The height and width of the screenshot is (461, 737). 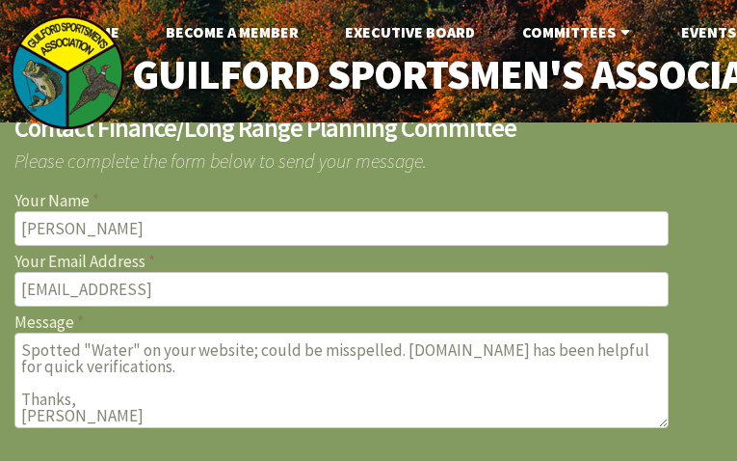 What do you see at coordinates (98, 32) in the screenshot?
I see `a: Home` at bounding box center [98, 32].